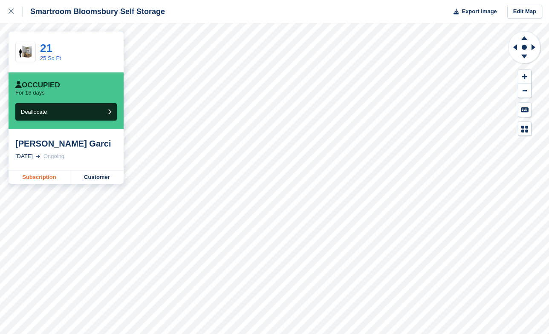 This screenshot has width=549, height=334. What do you see at coordinates (54, 156) in the screenshot?
I see `div: Ongoing` at bounding box center [54, 156].